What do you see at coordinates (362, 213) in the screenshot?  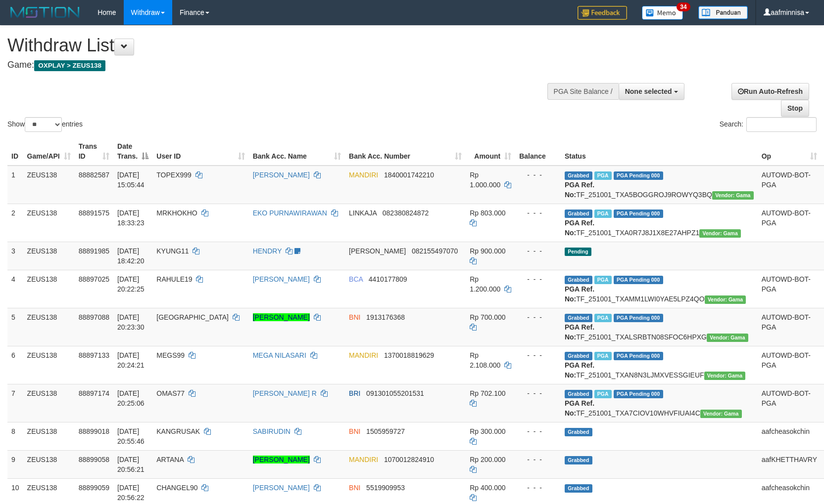 I see `span: LINKAJA` at bounding box center [362, 213].